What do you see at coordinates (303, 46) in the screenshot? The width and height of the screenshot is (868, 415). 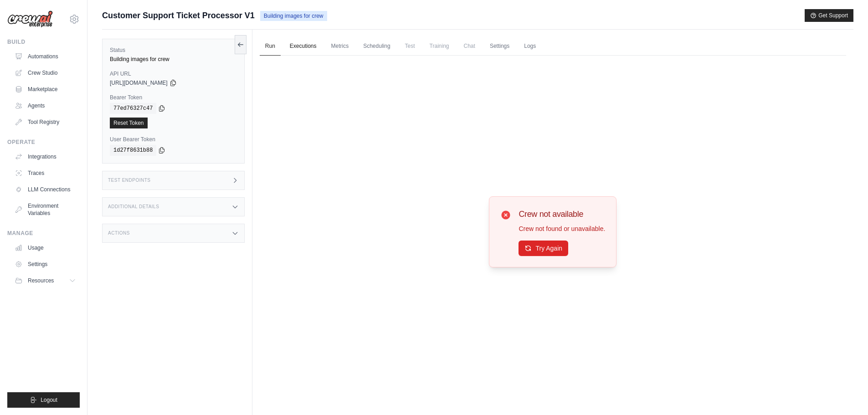 I see `a: Executions` at bounding box center [303, 46].